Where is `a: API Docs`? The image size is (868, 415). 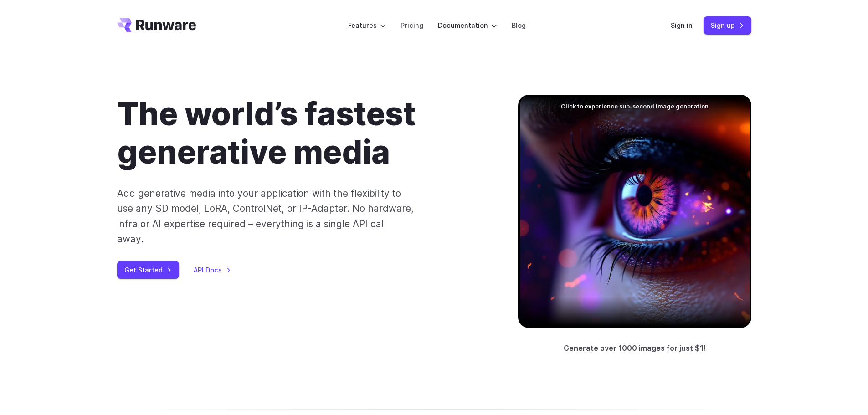 a: API Docs is located at coordinates (212, 270).